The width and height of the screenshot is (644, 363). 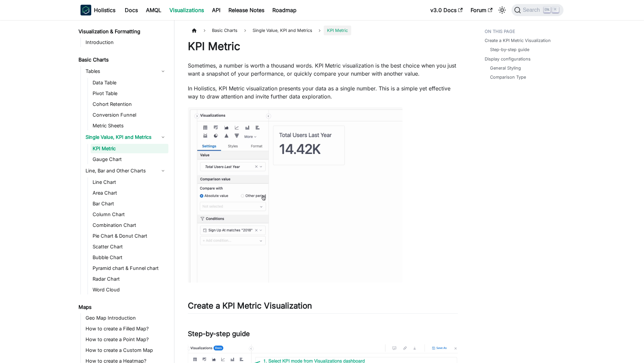 What do you see at coordinates (122, 307) in the screenshot?
I see `a: Maps` at bounding box center [122, 307].